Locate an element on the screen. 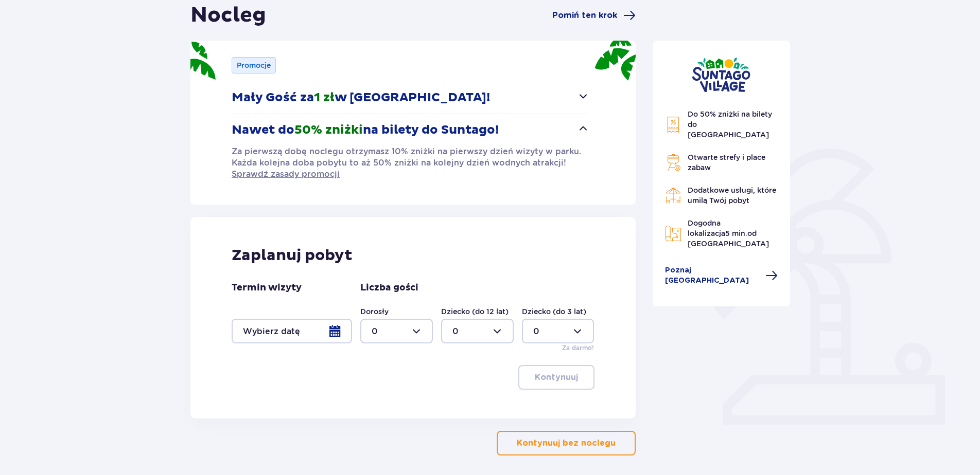 The image size is (980, 475). p: Za pierwszą dobę noclegu otrzymasz 10% zniżki na pierwszy dzień wizyty w parku. Każda kolejna dob... is located at coordinates (410, 163).